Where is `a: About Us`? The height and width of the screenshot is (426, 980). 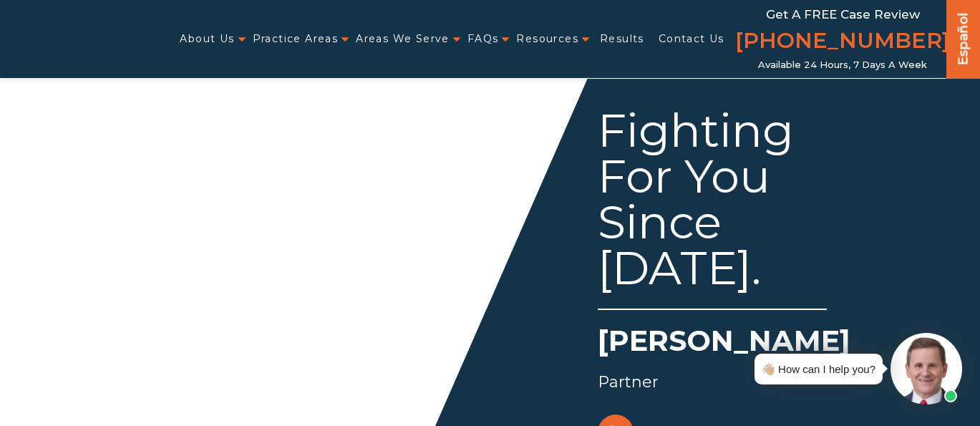 a: About Us is located at coordinates (207, 39).